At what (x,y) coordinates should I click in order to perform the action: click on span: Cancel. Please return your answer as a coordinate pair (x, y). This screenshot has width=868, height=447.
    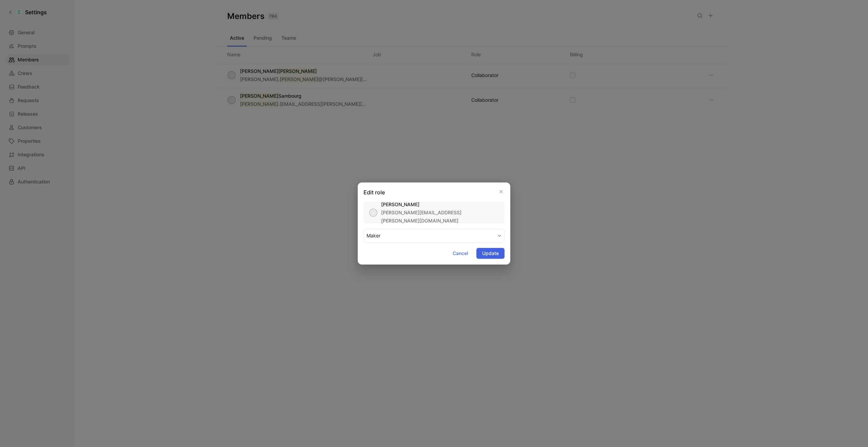
    Looking at the image, I should click on (460, 253).